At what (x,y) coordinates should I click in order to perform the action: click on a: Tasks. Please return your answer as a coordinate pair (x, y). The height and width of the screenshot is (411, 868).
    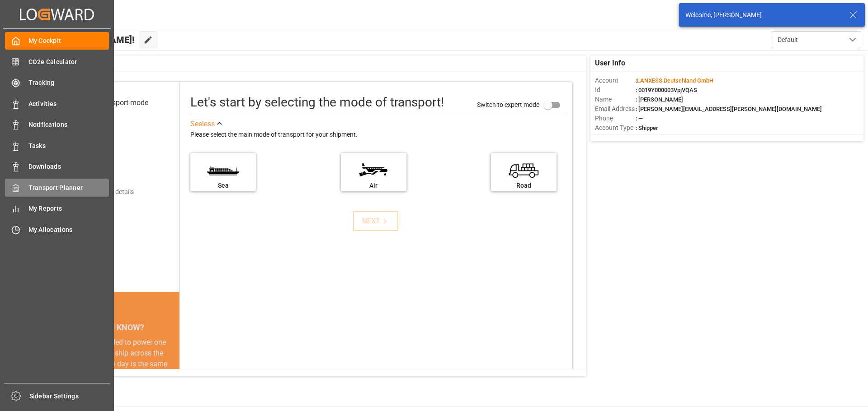
    Looking at the image, I should click on (57, 146).